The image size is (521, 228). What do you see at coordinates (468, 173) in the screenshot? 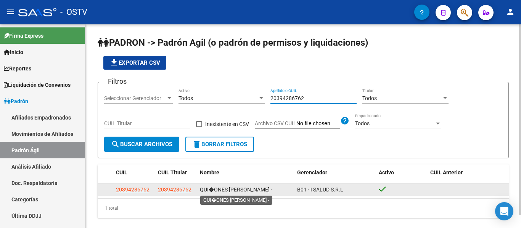
I see `datatable-header-cell: CUIL Anterior` at bounding box center [468, 173].